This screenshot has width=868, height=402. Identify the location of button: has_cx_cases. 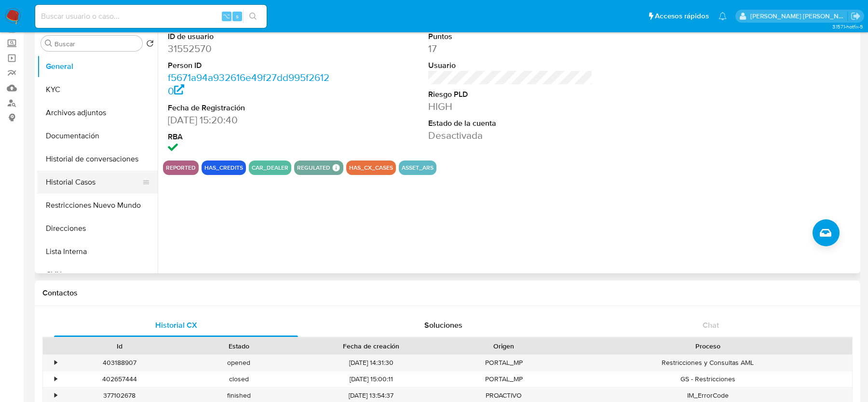
(371, 168).